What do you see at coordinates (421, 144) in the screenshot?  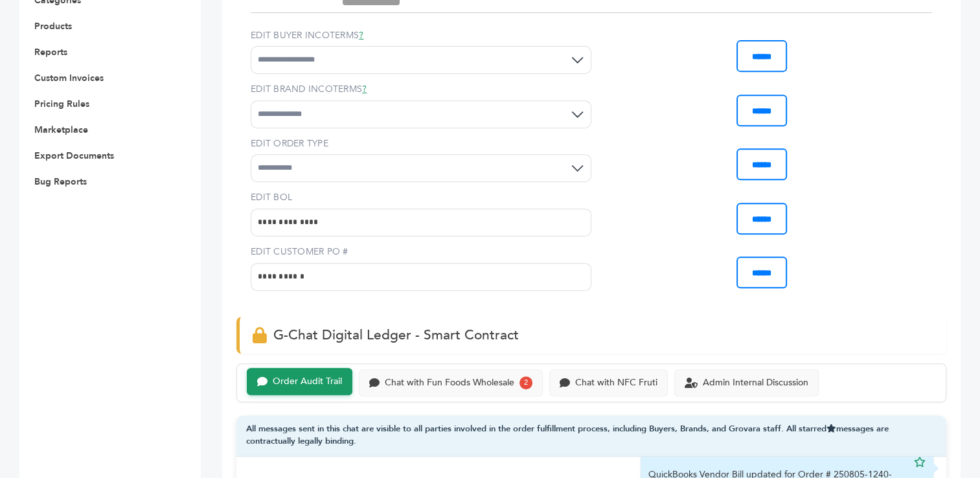 I see `label: EDIT ORDER TYPE` at bounding box center [421, 144].